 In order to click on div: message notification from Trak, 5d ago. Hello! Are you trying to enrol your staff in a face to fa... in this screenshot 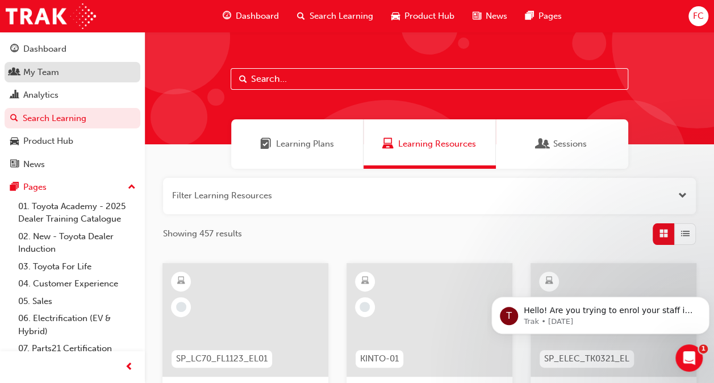, I will do `click(114, 43)`.